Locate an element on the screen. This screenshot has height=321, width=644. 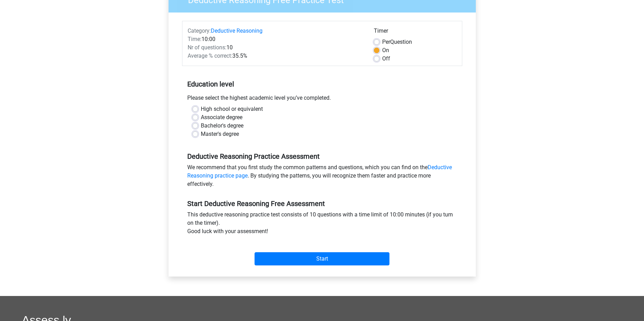
span: Average % correct: is located at coordinates (210, 55).